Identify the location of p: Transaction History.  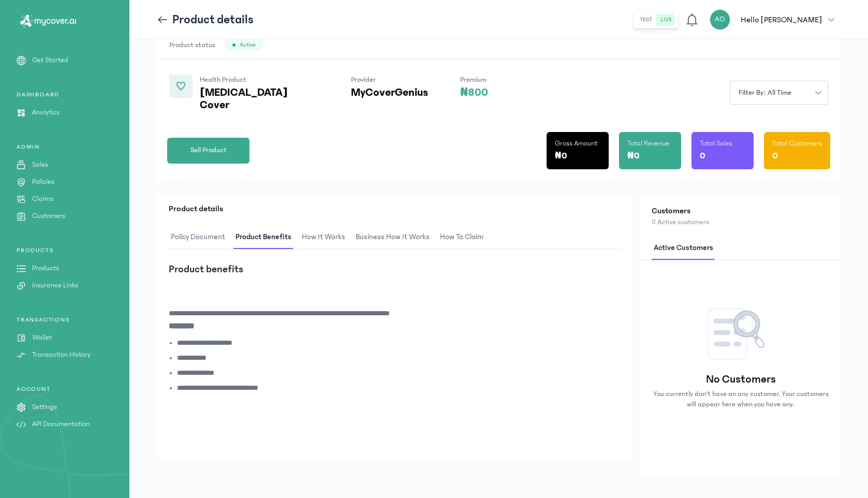
(61, 355).